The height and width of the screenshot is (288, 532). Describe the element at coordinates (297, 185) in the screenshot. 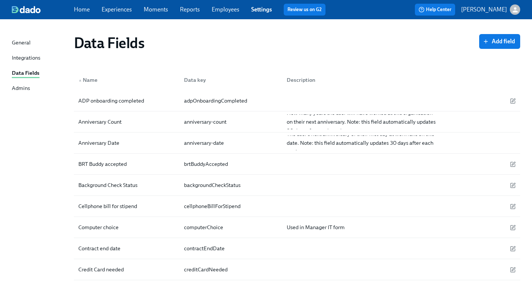

I see `div: Background Check StatusbackgroundCheckStatus` at that location.